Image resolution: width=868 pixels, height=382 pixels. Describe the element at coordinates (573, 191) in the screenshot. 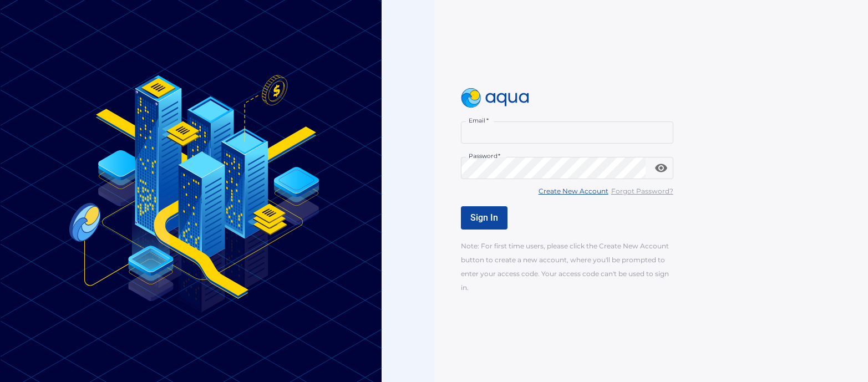

I see `u: Create New Account` at that location.